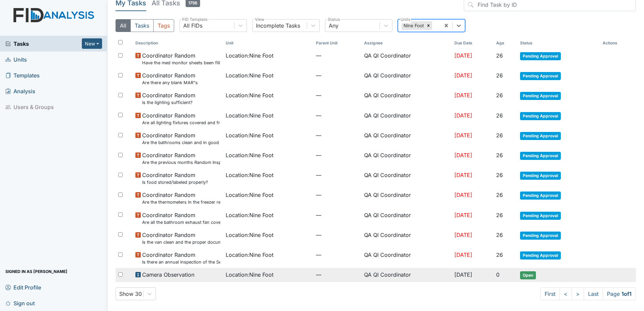 The height and width of the screenshot is (311, 644). What do you see at coordinates (181, 59) in the screenshot?
I see `span: Coordinator Random Have the med monitor sheets been filled out?` at bounding box center [181, 59].